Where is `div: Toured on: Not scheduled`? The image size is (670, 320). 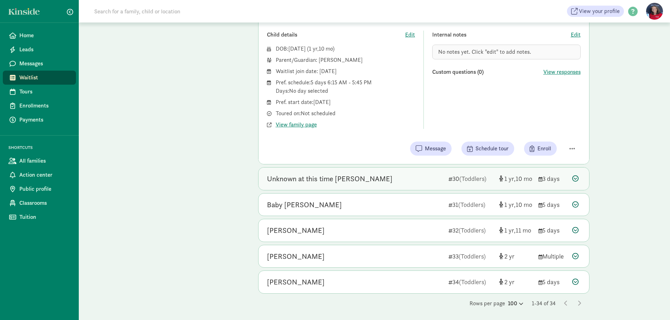 div: Toured on: Not scheduled is located at coordinates (345, 114).